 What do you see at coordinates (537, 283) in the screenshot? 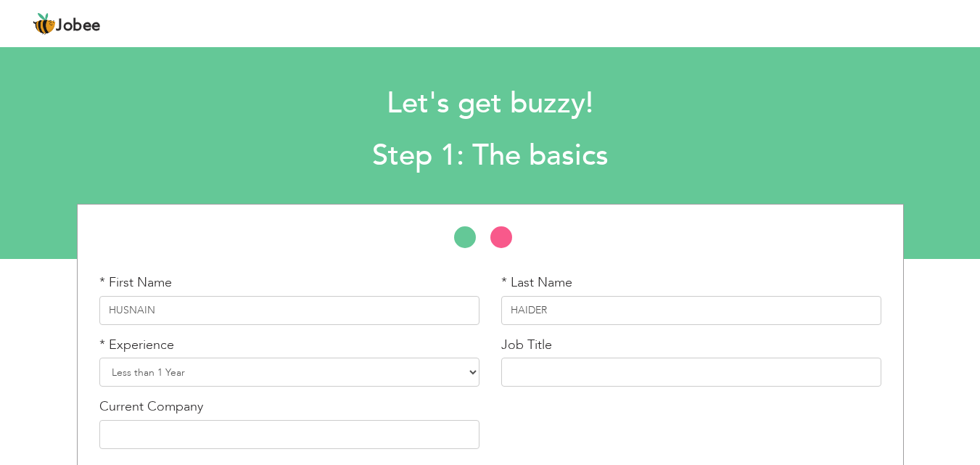
I see `label: * Last Name` at bounding box center [537, 283].